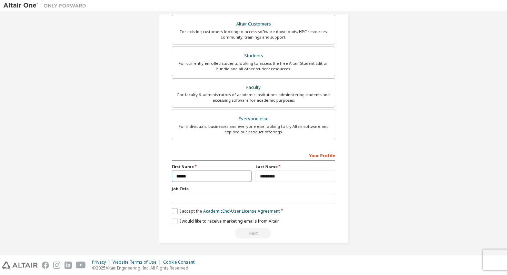  Describe the element at coordinates (68, 265) in the screenshot. I see `img: linkedin.svg` at that location.